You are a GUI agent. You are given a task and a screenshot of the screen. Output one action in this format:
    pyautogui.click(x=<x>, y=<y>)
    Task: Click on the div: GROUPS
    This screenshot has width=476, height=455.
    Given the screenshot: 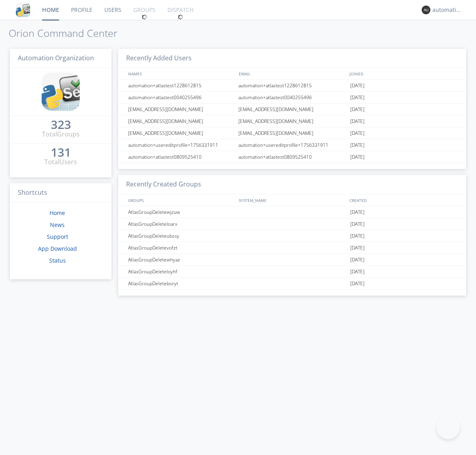 What is the action you would take?
    pyautogui.click(x=181, y=200)
    